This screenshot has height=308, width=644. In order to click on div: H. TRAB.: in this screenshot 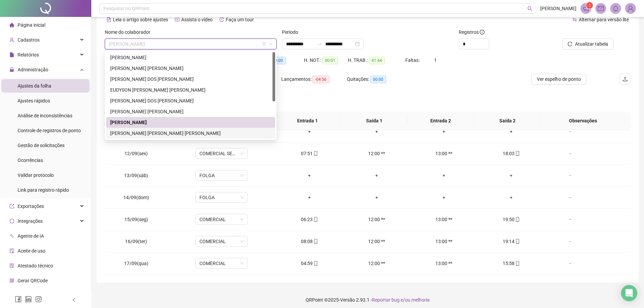, I will do `click(377, 60)`.